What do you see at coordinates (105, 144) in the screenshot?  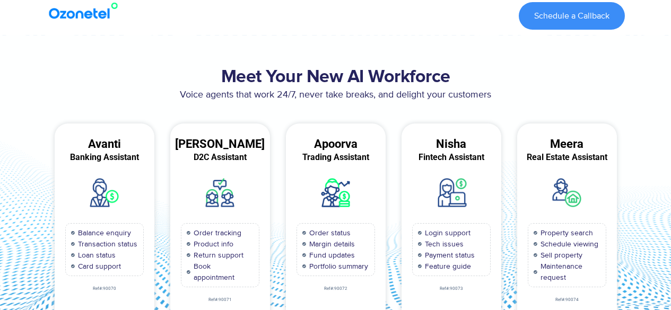 I see `div: Avanti` at bounding box center [105, 144].